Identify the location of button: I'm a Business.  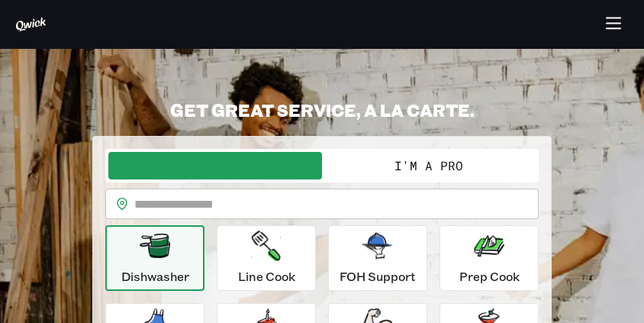
(215, 166).